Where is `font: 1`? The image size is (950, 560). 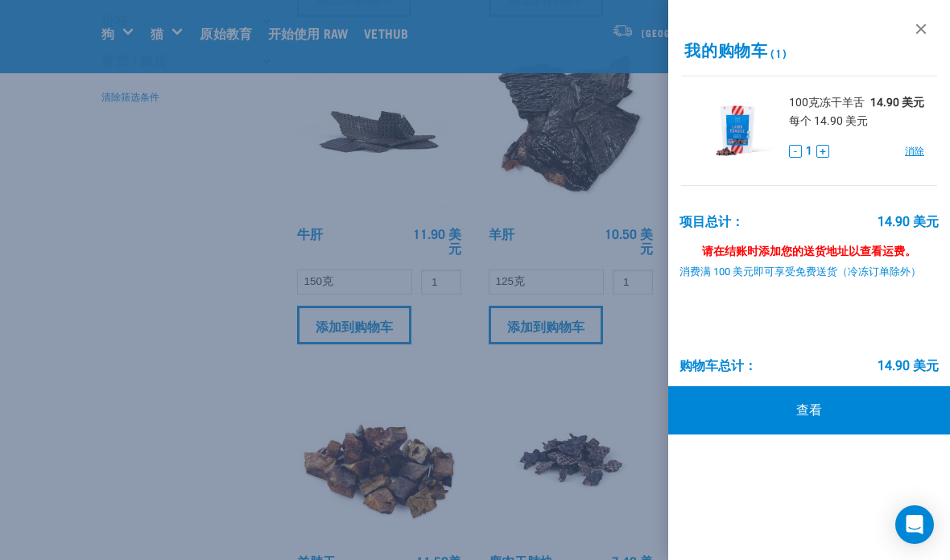
font: 1 is located at coordinates (809, 150).